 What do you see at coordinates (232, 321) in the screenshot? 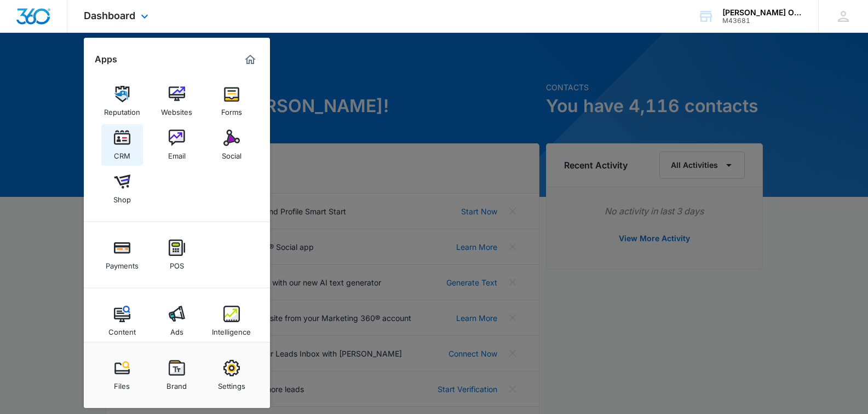
I see `a: Intelligence` at bounding box center [232, 321].